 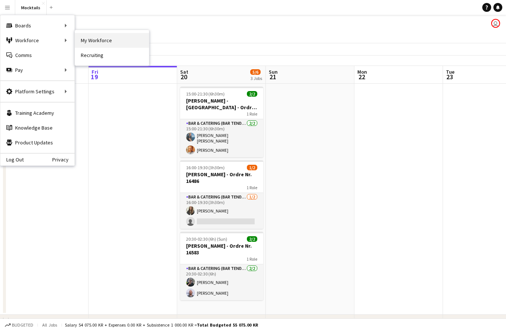 What do you see at coordinates (361, 77) in the screenshot?
I see `span: 22` at bounding box center [361, 77].